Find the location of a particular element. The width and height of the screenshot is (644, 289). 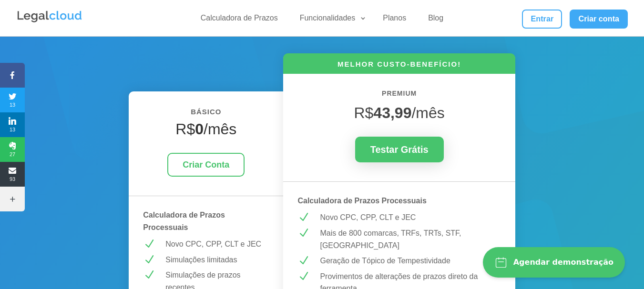

strong: 0 is located at coordinates (199, 129).